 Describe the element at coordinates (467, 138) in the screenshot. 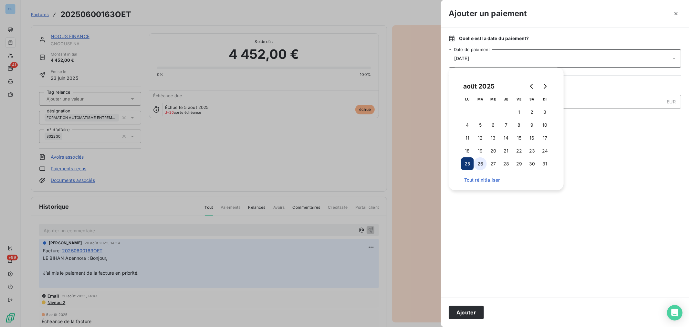

I see `button: 11` at that location.